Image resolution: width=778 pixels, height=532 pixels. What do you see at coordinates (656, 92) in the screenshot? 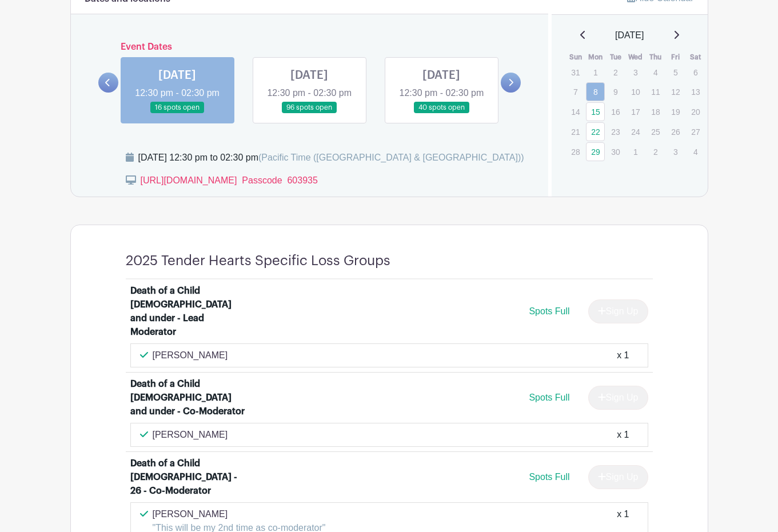
I see `p: 11` at bounding box center [656, 92].